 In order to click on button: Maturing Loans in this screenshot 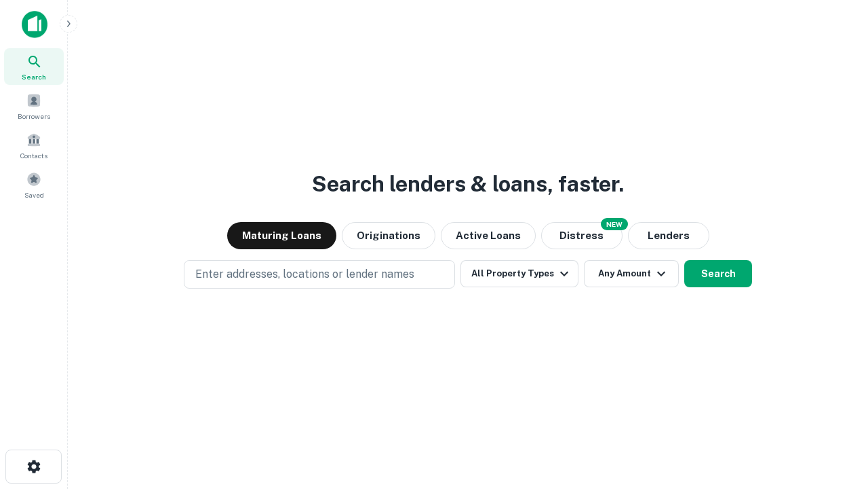, I will do `click(282, 235)`.